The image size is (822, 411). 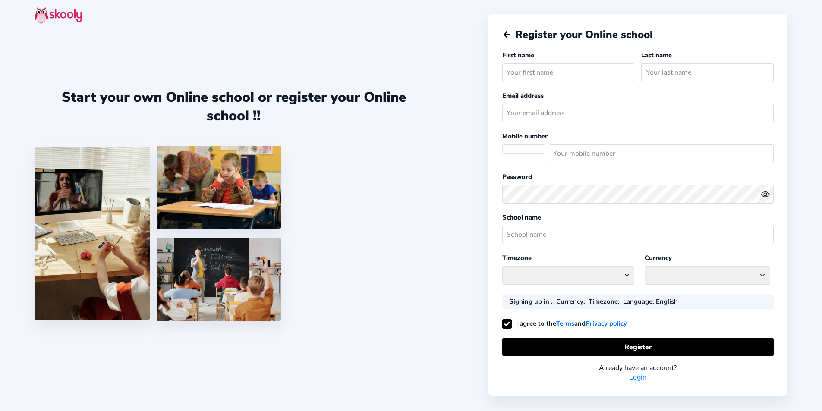 What do you see at coordinates (518, 55) in the screenshot?
I see `label: First name` at bounding box center [518, 55].